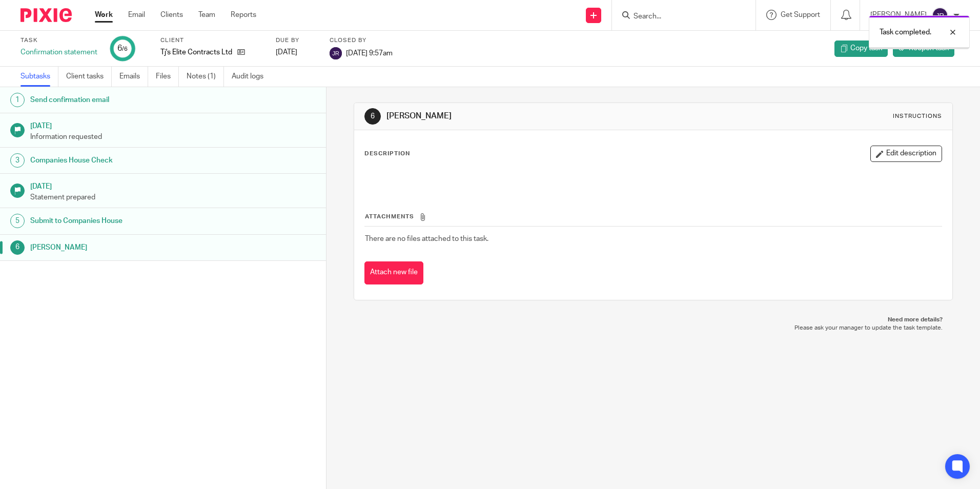 The height and width of the screenshot is (489, 980). Describe the element at coordinates (427, 239) in the screenshot. I see `span: There are no files attached to this task.` at that location.